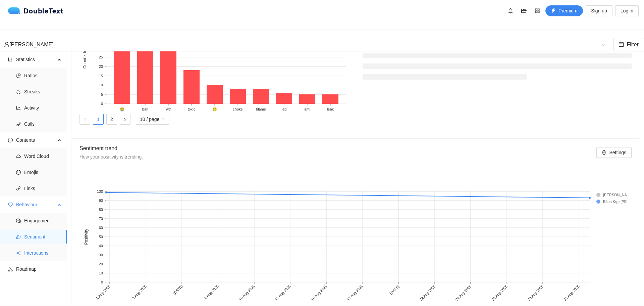 Image resolution: width=644 pixels, height=306 pixels. Describe the element at coordinates (537, 11) in the screenshot. I see `span: appstore` at that location.